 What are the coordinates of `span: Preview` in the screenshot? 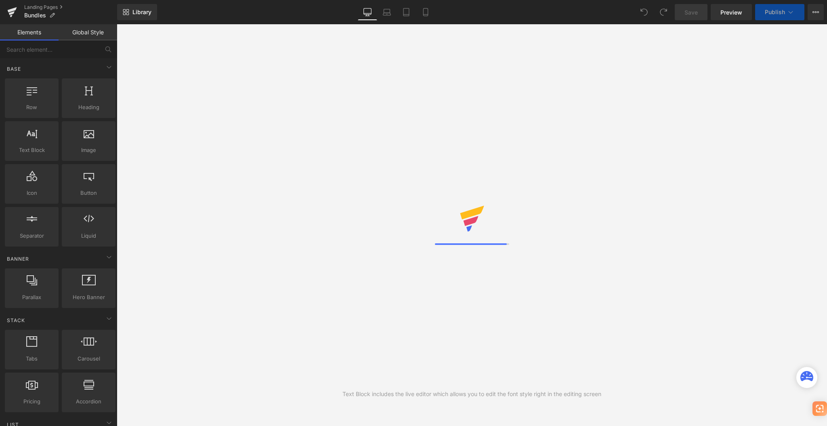 It's located at (731, 12).